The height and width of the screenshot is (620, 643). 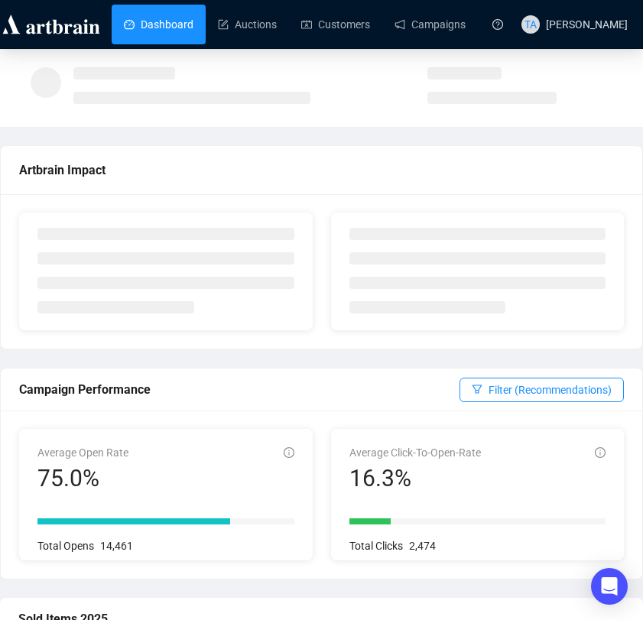 What do you see at coordinates (415, 453) in the screenshot?
I see `span: Average Click-To-Open-Rate` at bounding box center [415, 453].